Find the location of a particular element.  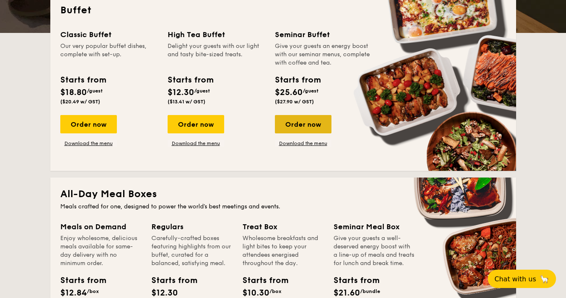

span: $10.30 is located at coordinates (256, 293).